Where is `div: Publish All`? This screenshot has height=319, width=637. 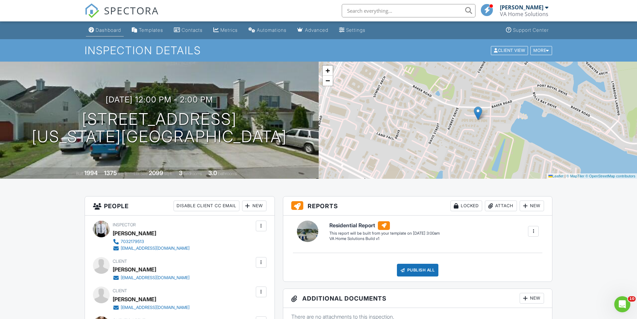 div: Publish All is located at coordinates (418, 270).